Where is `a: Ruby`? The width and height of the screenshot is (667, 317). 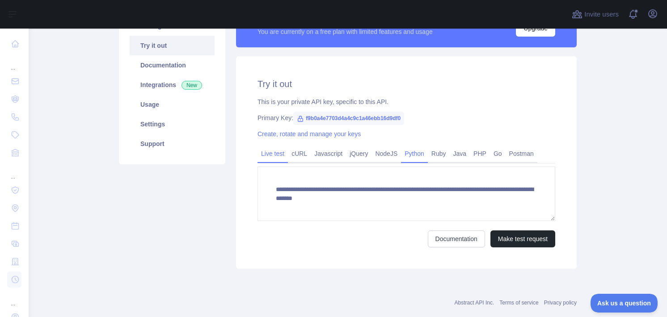 a: Ruby is located at coordinates (438, 154).